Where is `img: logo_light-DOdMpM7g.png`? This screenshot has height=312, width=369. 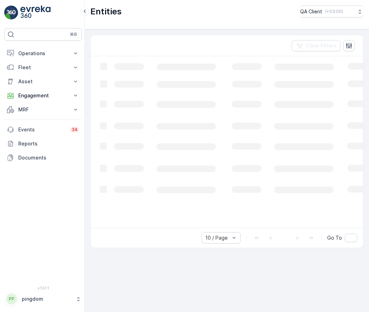 img: logo_light-DOdMpM7g.png is located at coordinates (36, 13).